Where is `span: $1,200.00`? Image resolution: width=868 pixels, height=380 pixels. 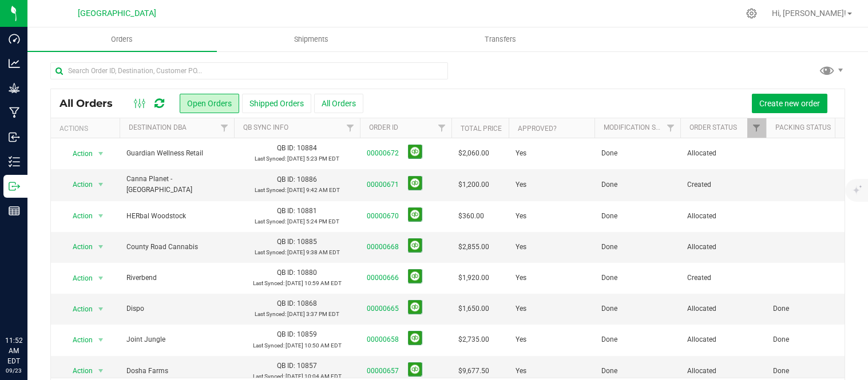 span: $1,200.00 is located at coordinates (474, 185).